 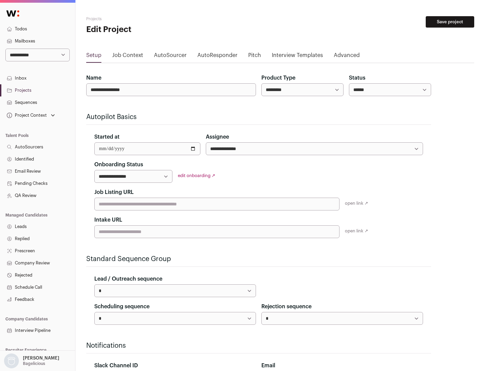 What do you see at coordinates (94, 57) in the screenshot?
I see `a: Setup` at bounding box center [94, 57].